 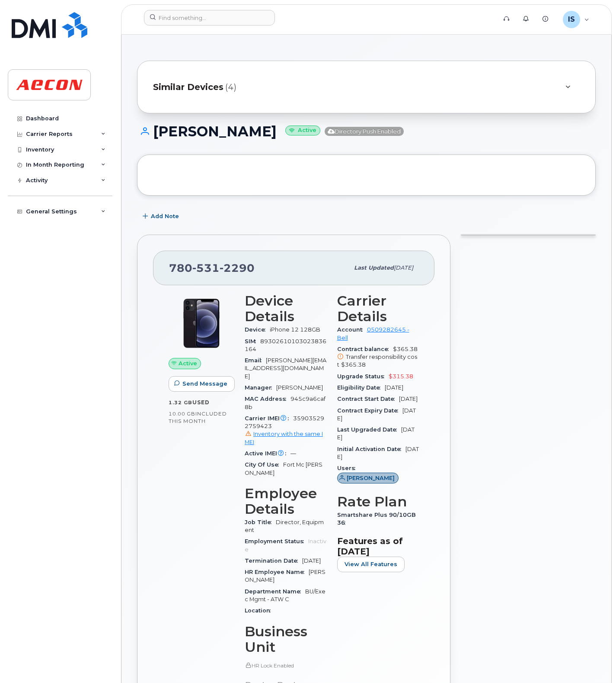 What do you see at coordinates (188, 363) in the screenshot?
I see `span: Active` at bounding box center [188, 363].